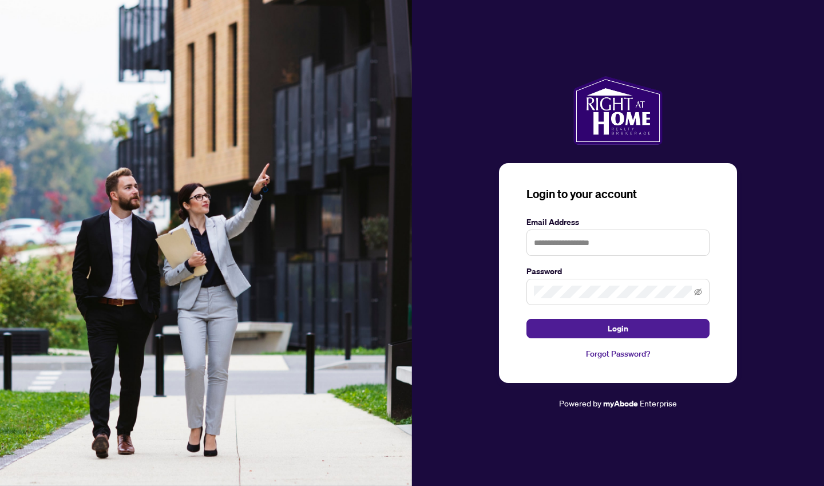  What do you see at coordinates (620, 403) in the screenshot?
I see `a: myAbode` at bounding box center [620, 403].